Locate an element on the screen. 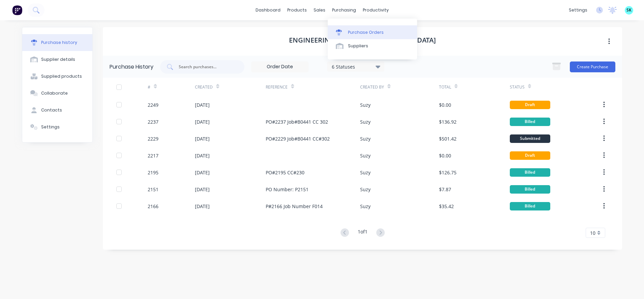  span: 10 is located at coordinates (593, 233).